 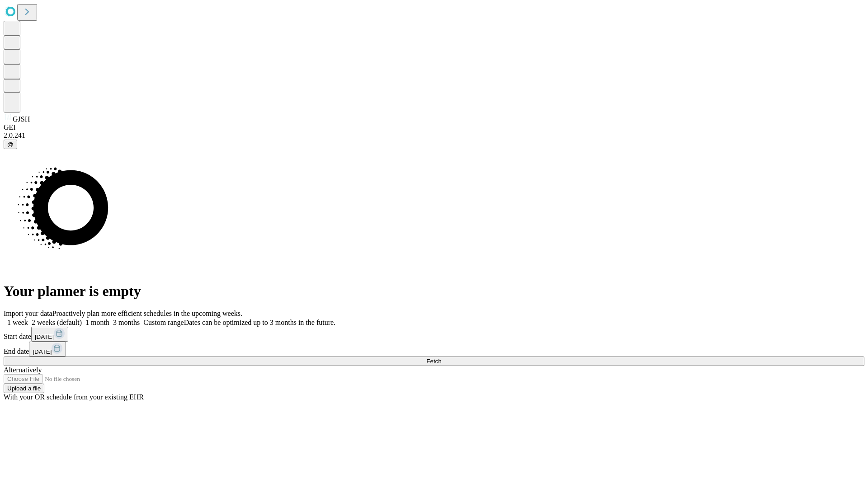 What do you see at coordinates (126, 322) in the screenshot?
I see `span: 3 months` at bounding box center [126, 322].